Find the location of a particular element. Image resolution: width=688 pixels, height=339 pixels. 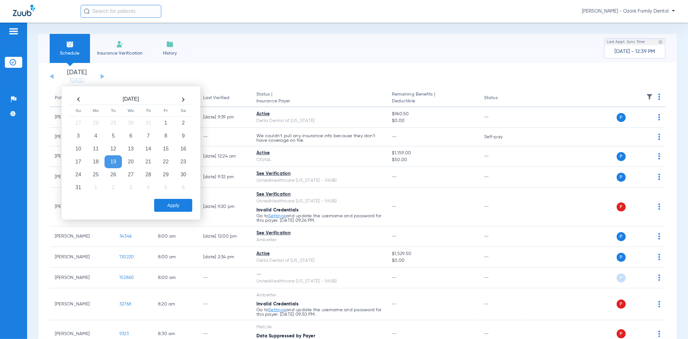

span: Last Appt. Sync Time: is located at coordinates (626, 42).